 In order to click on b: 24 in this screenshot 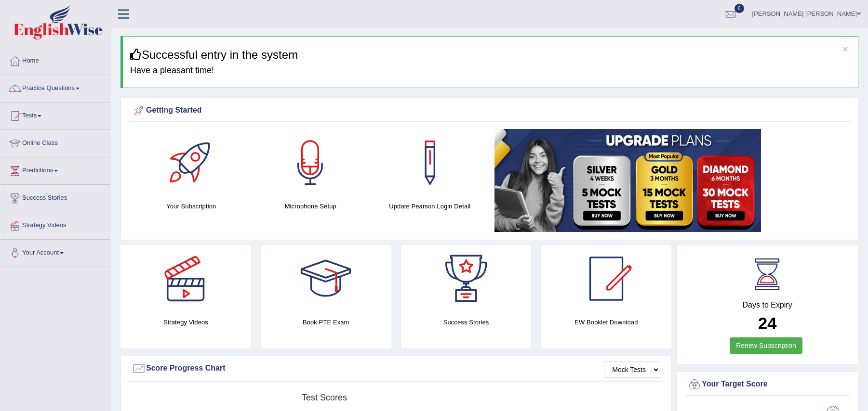, I will do `click(767, 323)`.